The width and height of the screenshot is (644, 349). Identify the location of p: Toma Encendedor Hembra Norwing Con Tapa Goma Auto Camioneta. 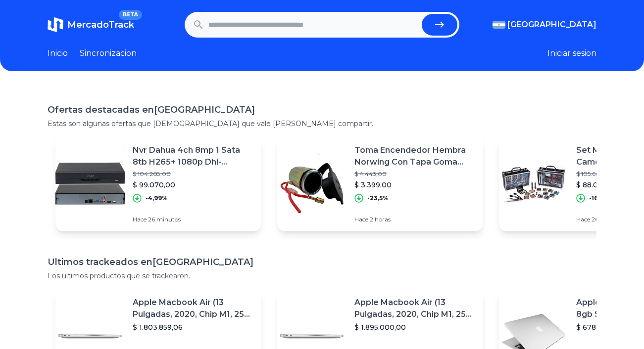
(415, 156).